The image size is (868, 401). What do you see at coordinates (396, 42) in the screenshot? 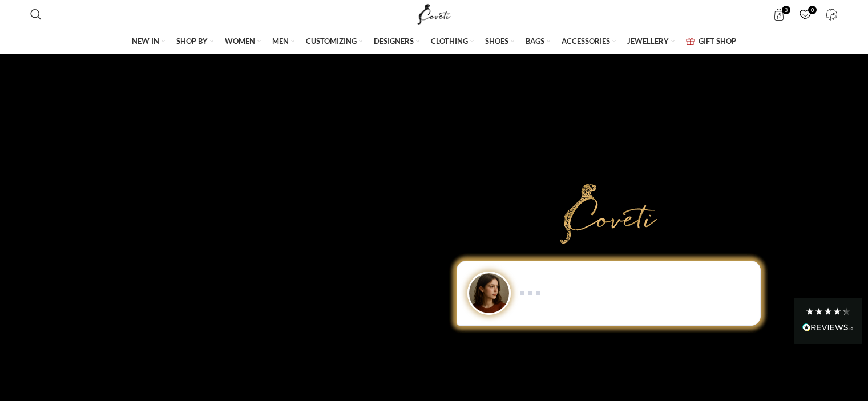
I see `a: DESIGNERS` at bounding box center [396, 42].